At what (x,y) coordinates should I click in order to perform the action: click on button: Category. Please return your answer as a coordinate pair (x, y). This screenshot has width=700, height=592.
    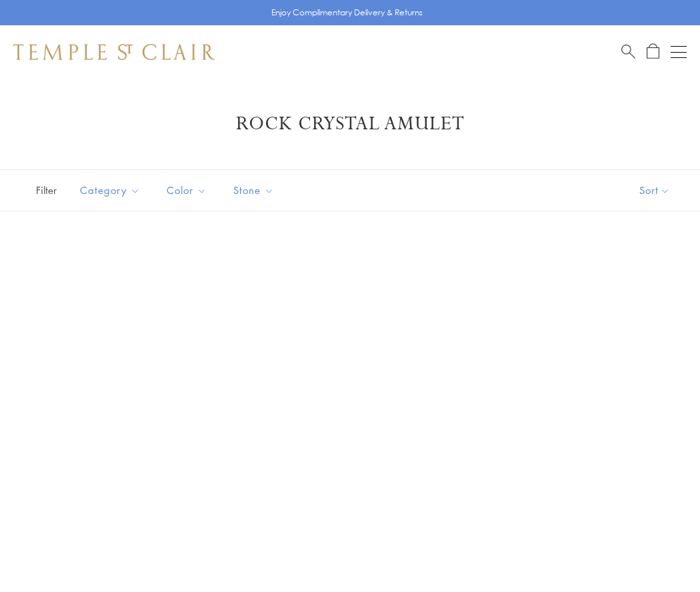
    Looking at the image, I should click on (110, 190).